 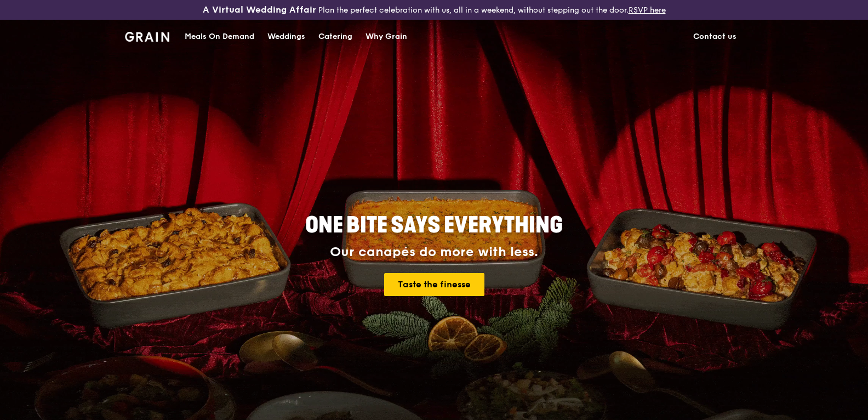 What do you see at coordinates (715, 37) in the screenshot?
I see `a: Contact us` at bounding box center [715, 37].